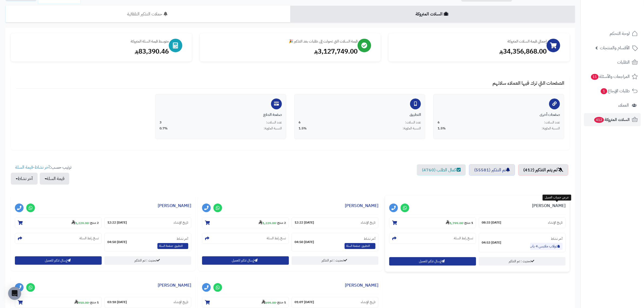 The image size is (644, 308). Describe the element at coordinates (55, 178) in the screenshot. I see `button: قيمة السلة` at that location.